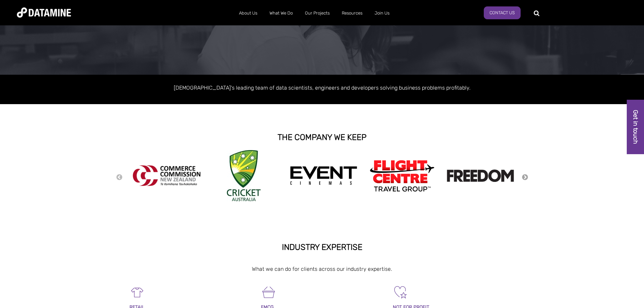  I want to click on img: Retail-1, so click(137, 292).